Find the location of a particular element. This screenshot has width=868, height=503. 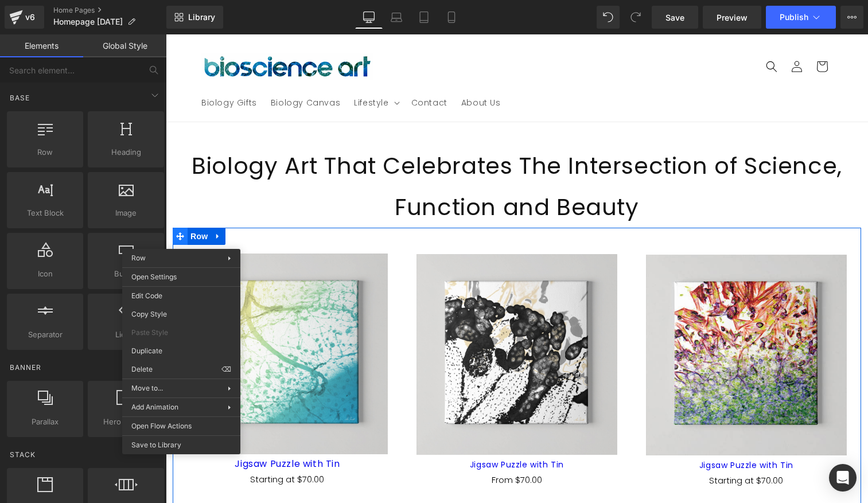

p: From $70.00 is located at coordinates (351, 445).